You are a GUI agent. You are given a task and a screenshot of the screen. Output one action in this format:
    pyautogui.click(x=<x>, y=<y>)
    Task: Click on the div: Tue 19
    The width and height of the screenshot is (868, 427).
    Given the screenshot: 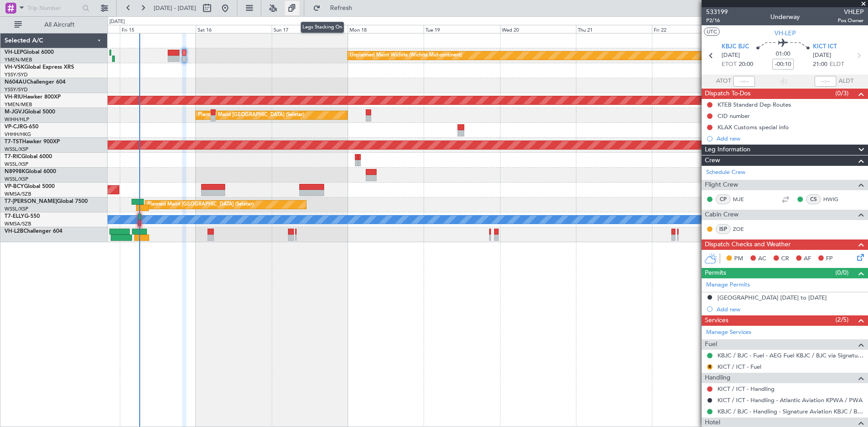 What is the action you would take?
    pyautogui.click(x=462, y=29)
    